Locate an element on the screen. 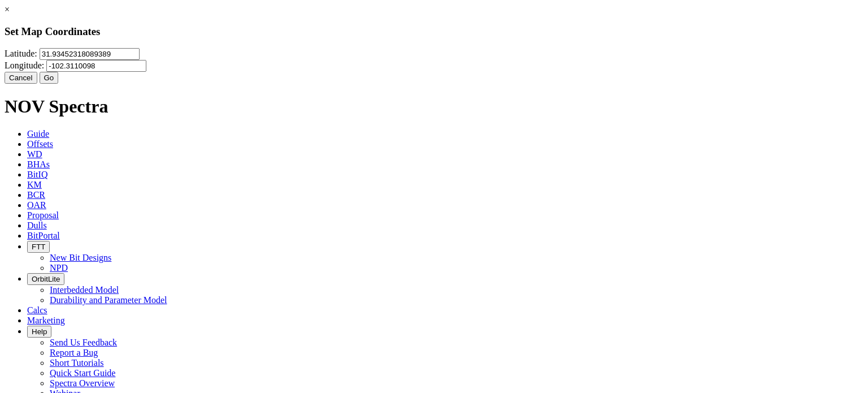 The image size is (868, 393). span: Proposal is located at coordinates (43, 215).